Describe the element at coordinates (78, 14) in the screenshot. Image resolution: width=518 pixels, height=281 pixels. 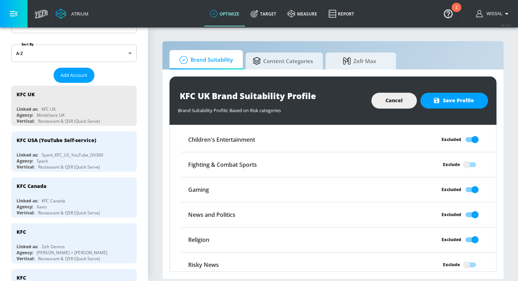
I see `div: Atrium` at that location.